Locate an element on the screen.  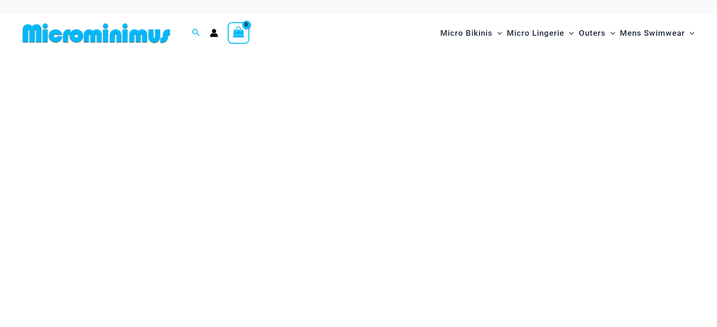
a: Mens SwimwearMenu ToggleMenu Toggle is located at coordinates (657, 33).